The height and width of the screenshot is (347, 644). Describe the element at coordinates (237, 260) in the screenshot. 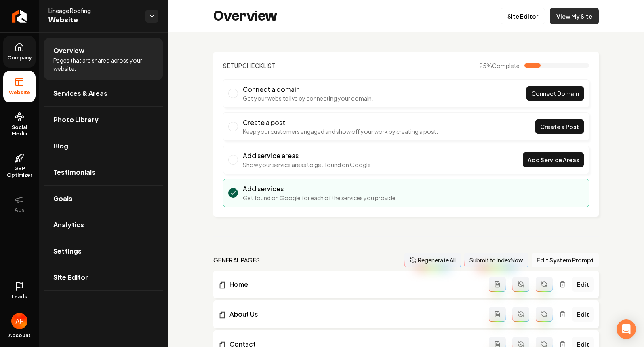

I see `h2: general pages` at that location.